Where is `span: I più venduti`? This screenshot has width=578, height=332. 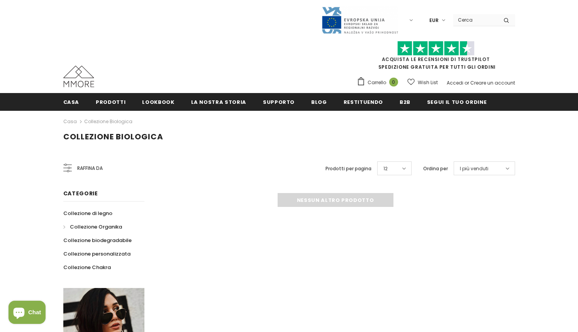
span: I più venduti is located at coordinates (474, 169).